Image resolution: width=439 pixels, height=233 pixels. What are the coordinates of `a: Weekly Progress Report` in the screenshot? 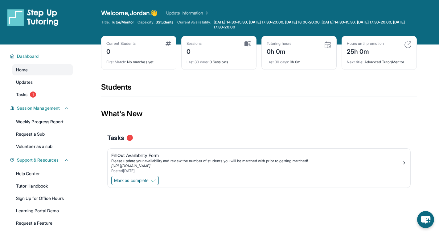 It's located at (43, 122).